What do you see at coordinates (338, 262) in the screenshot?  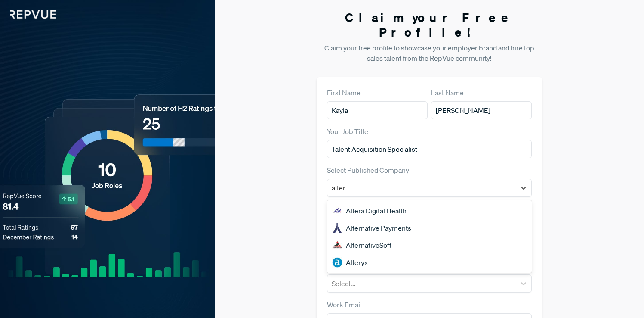 I see `img: Alteryx` at bounding box center [338, 262].